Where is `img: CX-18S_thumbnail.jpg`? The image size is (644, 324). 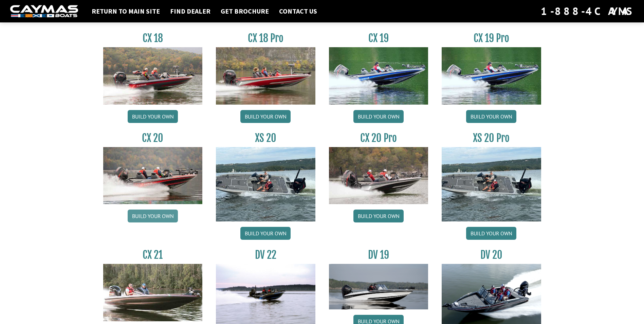 img: CX-18S_thumbnail.jpg is located at coordinates (153, 76).